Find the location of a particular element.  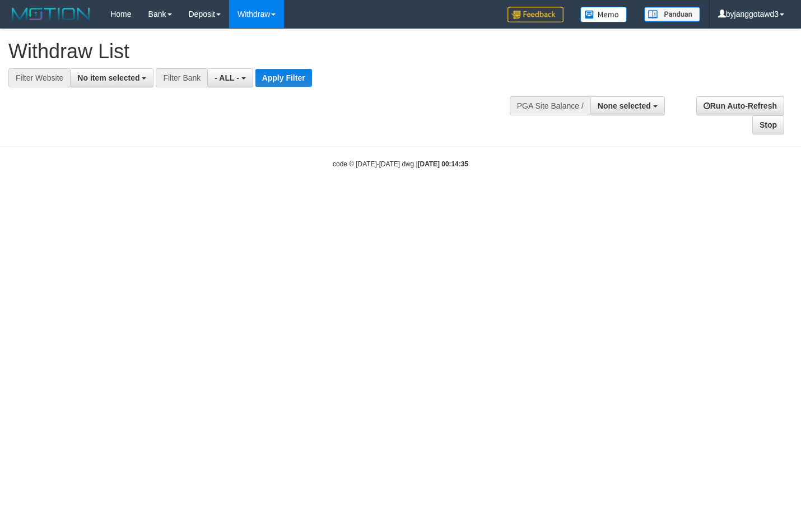

div: PGA Site Balance / is located at coordinates (550, 106).